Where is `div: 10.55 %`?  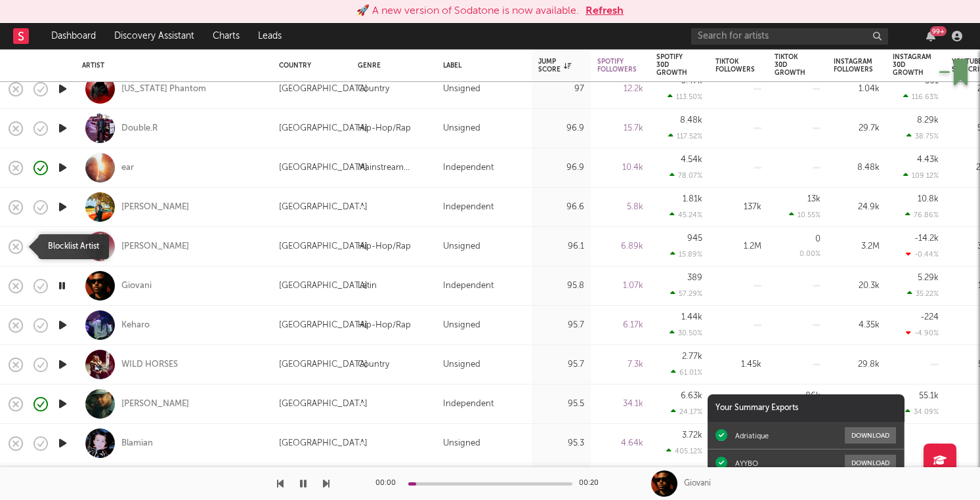
div: 10.55 % is located at coordinates (805, 214).